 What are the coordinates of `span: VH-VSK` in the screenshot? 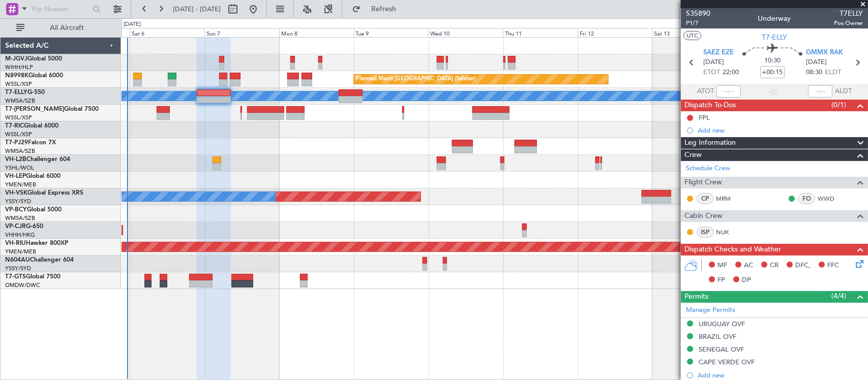 It's located at (16, 193).